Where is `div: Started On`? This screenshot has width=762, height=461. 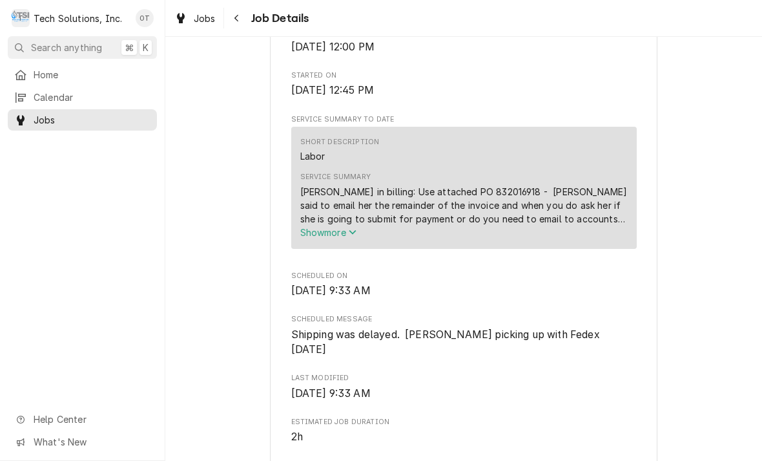 div: Started On is located at coordinates (464, 84).